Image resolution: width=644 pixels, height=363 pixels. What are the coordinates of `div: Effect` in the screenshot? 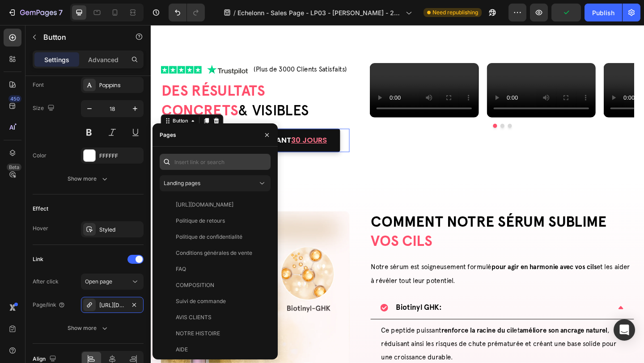 It's located at (40, 209).